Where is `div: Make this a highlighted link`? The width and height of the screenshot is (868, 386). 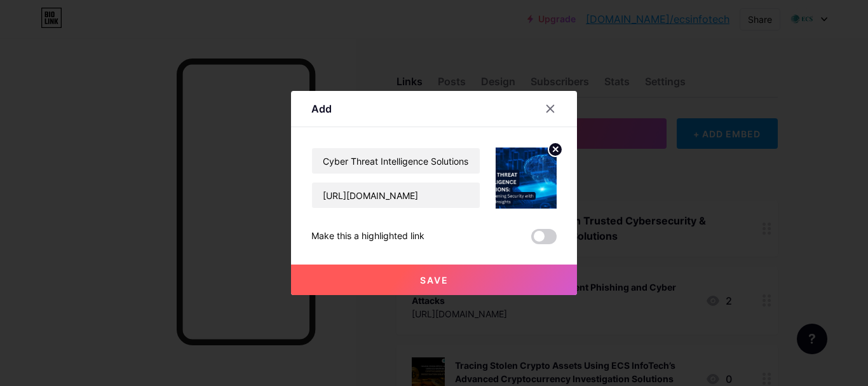
div: Make this a highlighted link is located at coordinates (368, 237).